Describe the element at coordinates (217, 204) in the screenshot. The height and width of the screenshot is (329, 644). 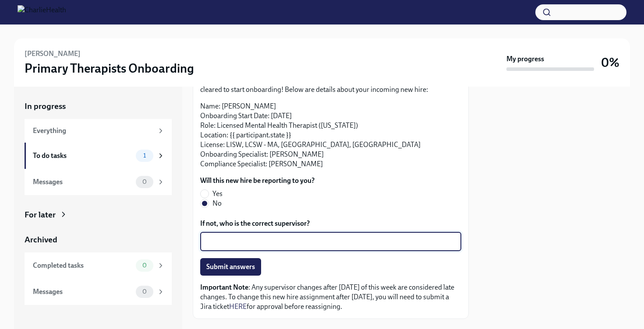
I see `span: No` at that location.